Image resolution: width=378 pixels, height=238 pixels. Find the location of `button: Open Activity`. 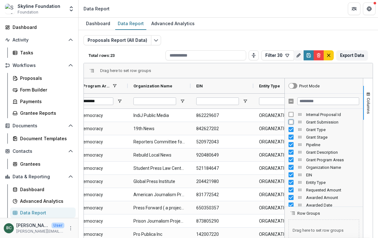

button: Open Activity is located at coordinates (39, 40).